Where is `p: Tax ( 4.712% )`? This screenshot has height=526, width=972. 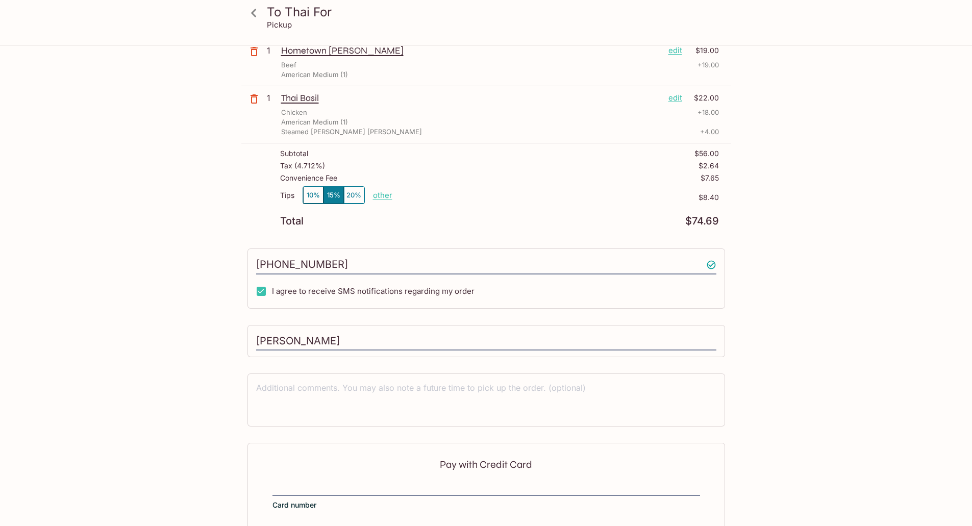 p: Tax ( 4.712% ) is located at coordinates (303, 166).